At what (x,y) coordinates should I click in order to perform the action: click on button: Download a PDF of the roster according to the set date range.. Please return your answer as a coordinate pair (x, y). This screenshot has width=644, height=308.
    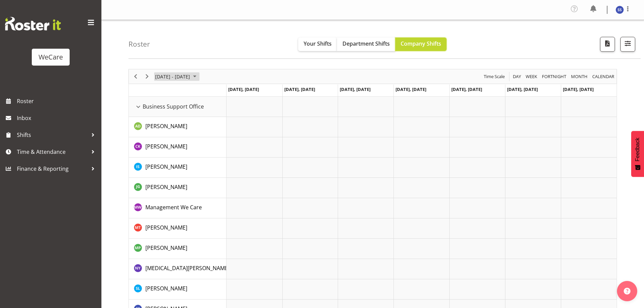
    Looking at the image, I should click on (607, 44).